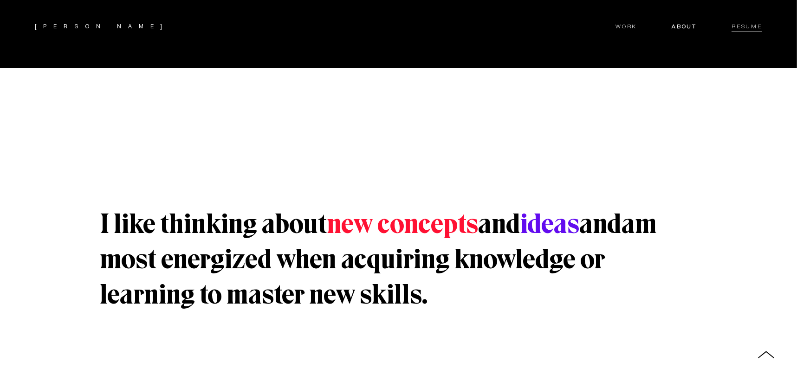 The height and width of the screenshot is (382, 797). Describe the element at coordinates (360, 224) in the screenshot. I see `span: I like thinking about and and` at that location.